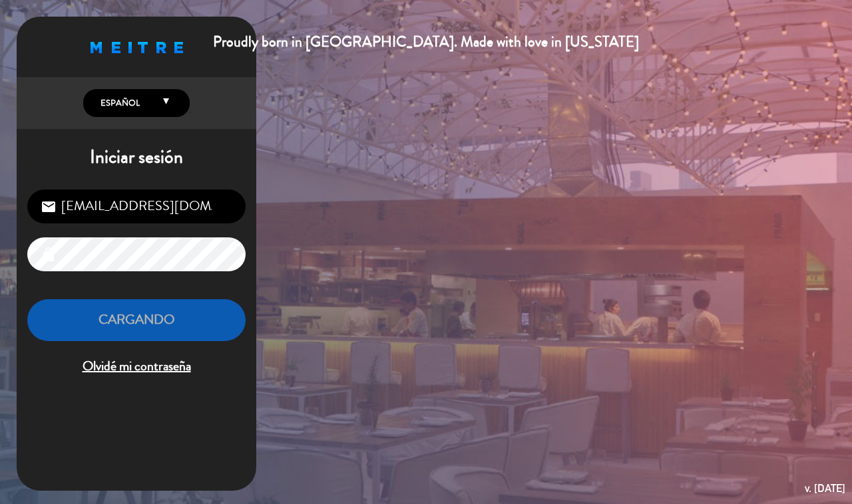  I want to click on span: Español, so click(119, 103).